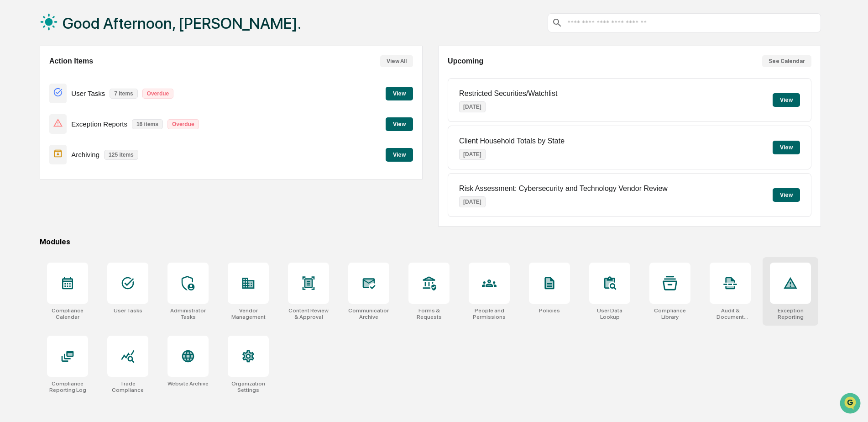 This screenshot has width=868, height=422. What do you see at coordinates (94, 120) in the screenshot?
I see `span: Attestations` at bounding box center [94, 120].